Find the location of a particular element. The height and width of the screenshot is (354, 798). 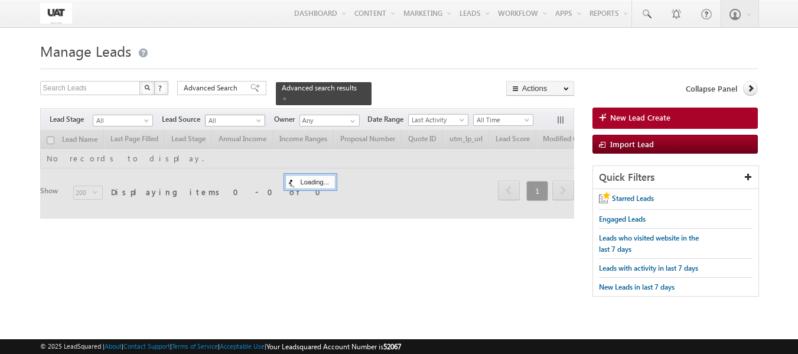

div: Quick Filters is located at coordinates (676, 177).